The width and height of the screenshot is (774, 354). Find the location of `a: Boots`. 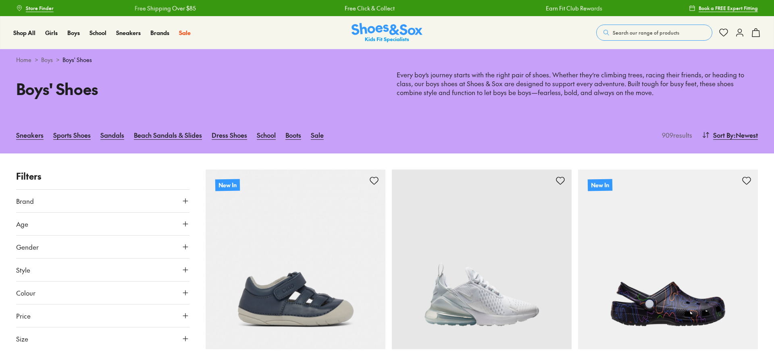

a: Boots is located at coordinates (293, 135).